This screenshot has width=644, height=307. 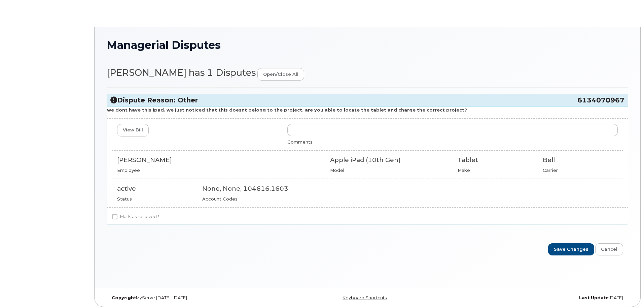 I want to click on a: Keyboard Shortcuts, so click(x=364, y=298).